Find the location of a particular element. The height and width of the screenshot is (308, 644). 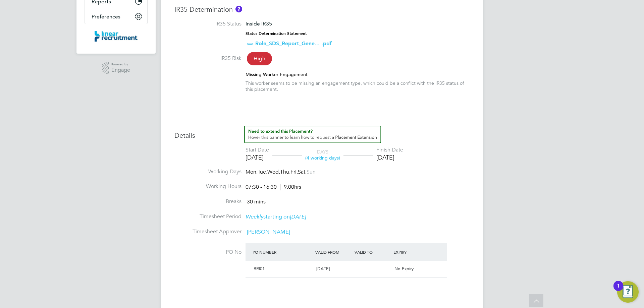

span: Wed, is located at coordinates (273, 172).